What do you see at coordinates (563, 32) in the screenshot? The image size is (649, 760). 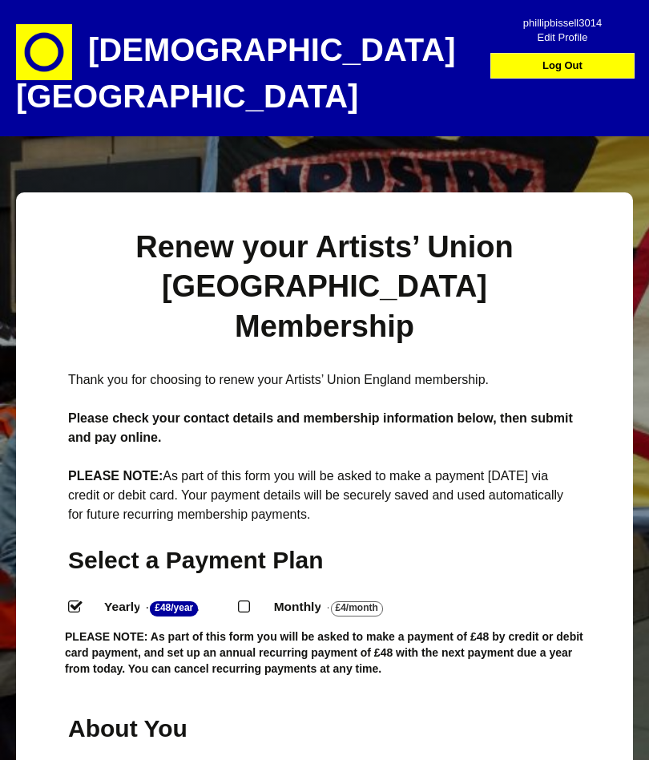 I see `span: Edit Profile` at bounding box center [563, 32].